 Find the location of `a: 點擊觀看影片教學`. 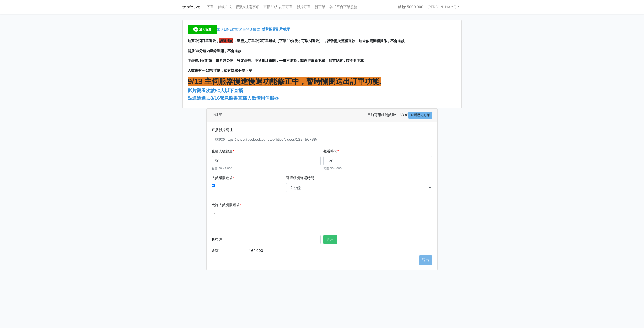

a: 點擊觀看影片教學 is located at coordinates (276, 29).